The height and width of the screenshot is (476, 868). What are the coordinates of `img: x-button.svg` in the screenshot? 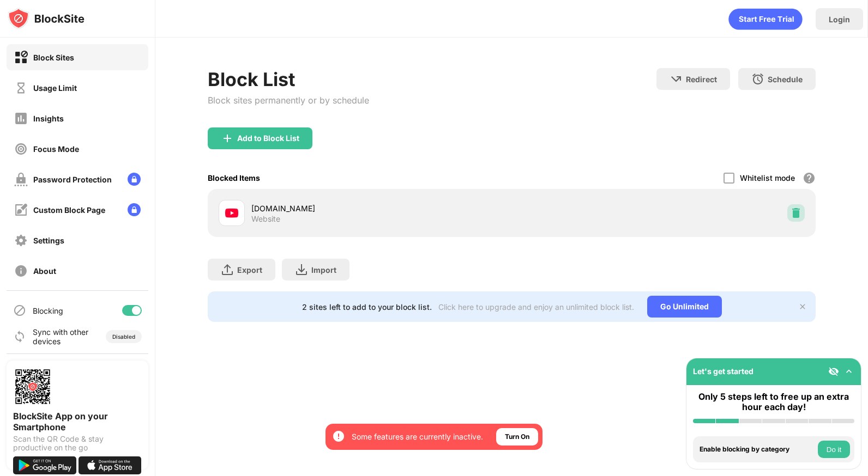 It's located at (803, 307).